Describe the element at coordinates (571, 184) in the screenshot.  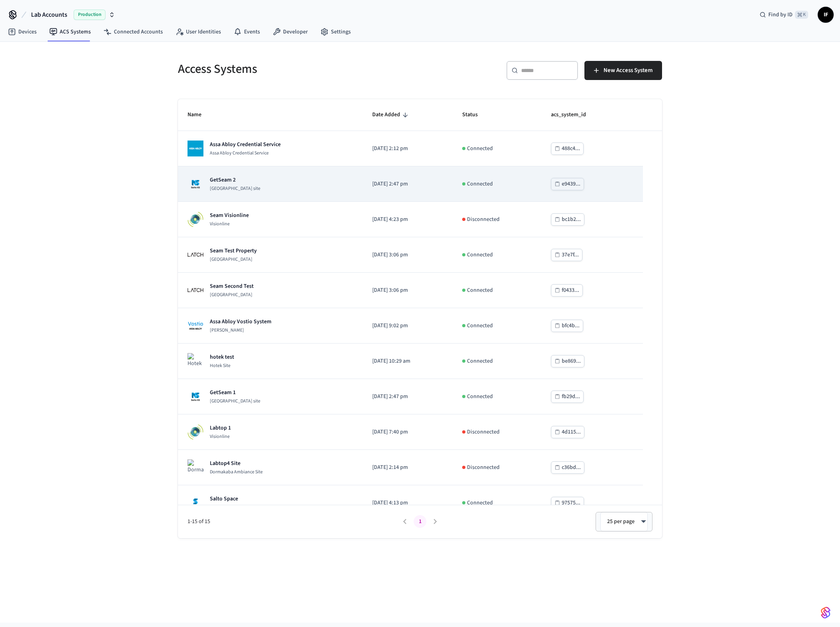
I see `div: e9439...` at that location.